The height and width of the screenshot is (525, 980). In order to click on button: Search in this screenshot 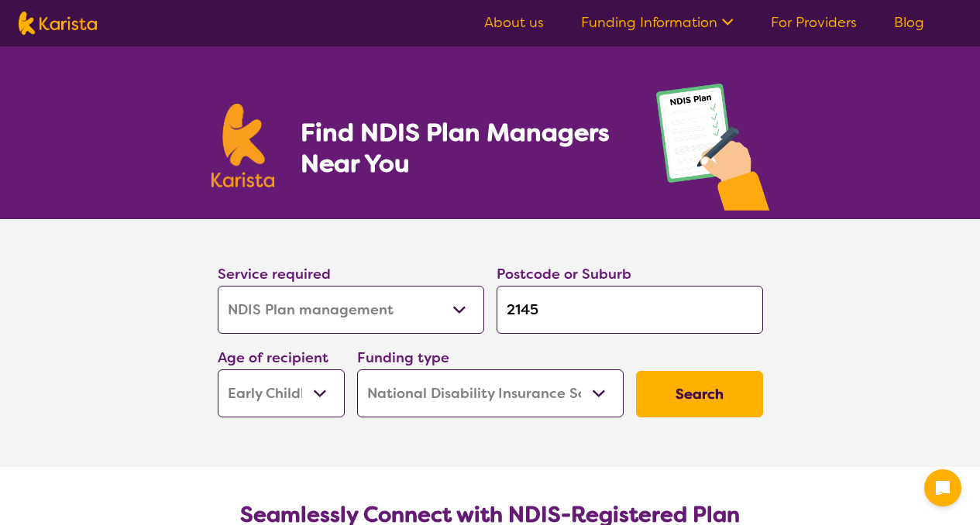, I will do `click(700, 395)`.